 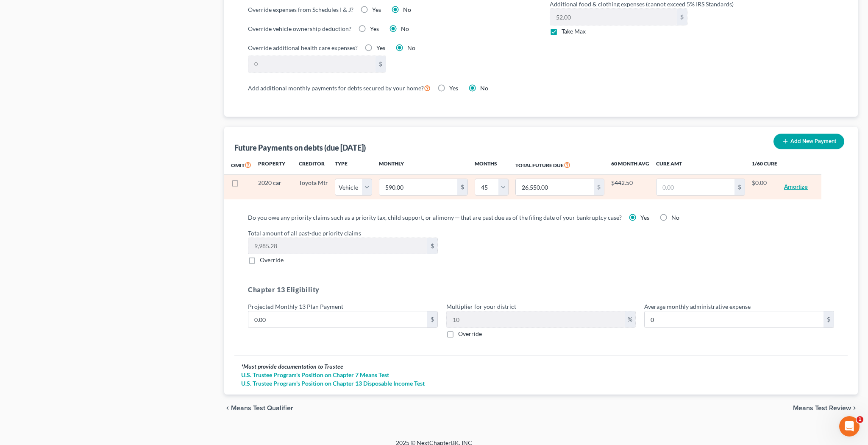 I want to click on th: Months, so click(x=491, y=165).